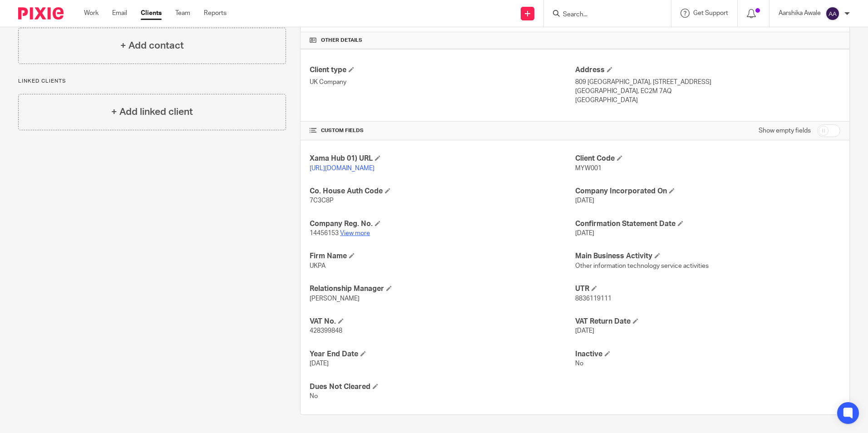  I want to click on h4: Company Incorporated On, so click(707, 191).